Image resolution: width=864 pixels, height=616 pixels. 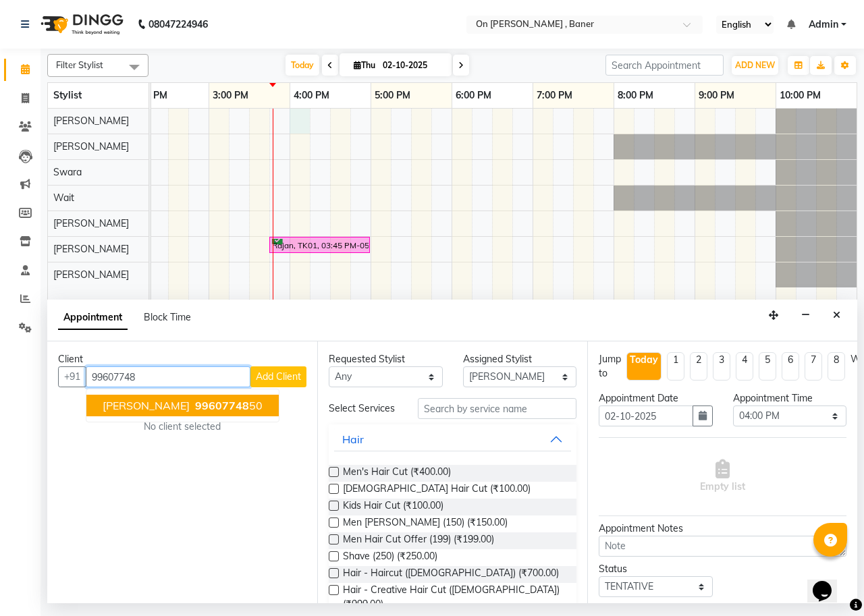 What do you see at coordinates (222, 405) in the screenshot?
I see `span: 99607748` at bounding box center [222, 405].